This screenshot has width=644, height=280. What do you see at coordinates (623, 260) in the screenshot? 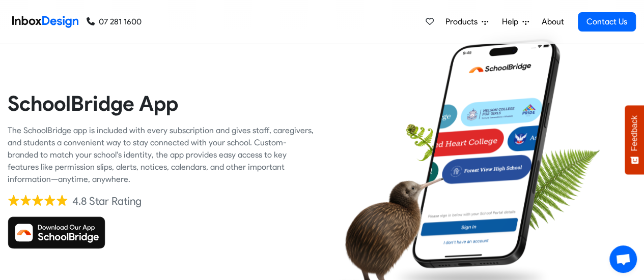
I see `a: Open chat` at bounding box center [623, 260].